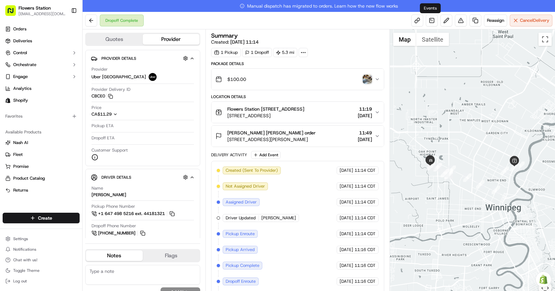 This screenshot has width=555, height=291. I want to click on a: 💻API Documentation, so click(81, 99).